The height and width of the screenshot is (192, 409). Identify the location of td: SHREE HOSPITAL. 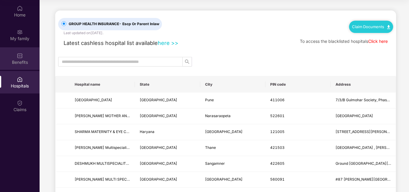
(102, 101).